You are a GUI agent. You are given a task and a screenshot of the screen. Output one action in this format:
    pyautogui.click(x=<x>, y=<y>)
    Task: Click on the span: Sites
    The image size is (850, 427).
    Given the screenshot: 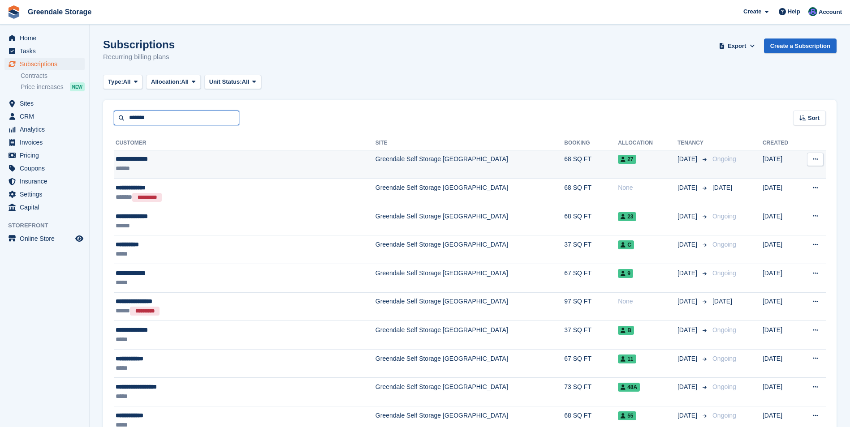 What is the action you would take?
    pyautogui.click(x=47, y=104)
    